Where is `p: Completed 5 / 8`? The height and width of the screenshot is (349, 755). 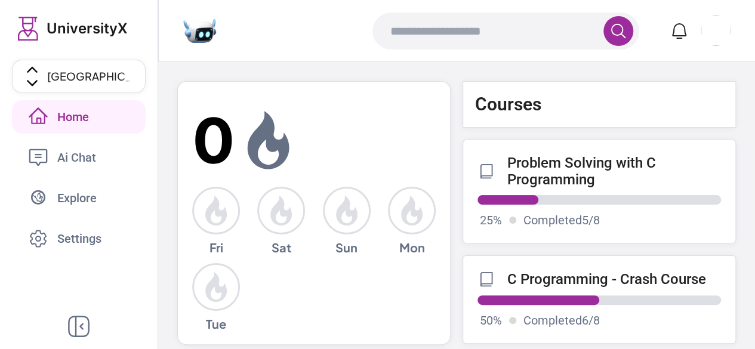 p: Completed 5 / 8 is located at coordinates (562, 220).